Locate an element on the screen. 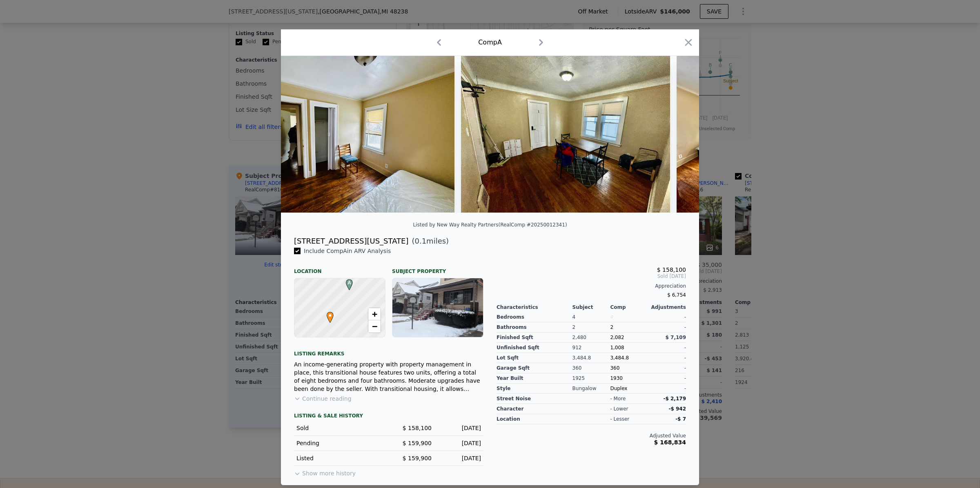 The height and width of the screenshot is (488, 980). div: location is located at coordinates (535, 419).